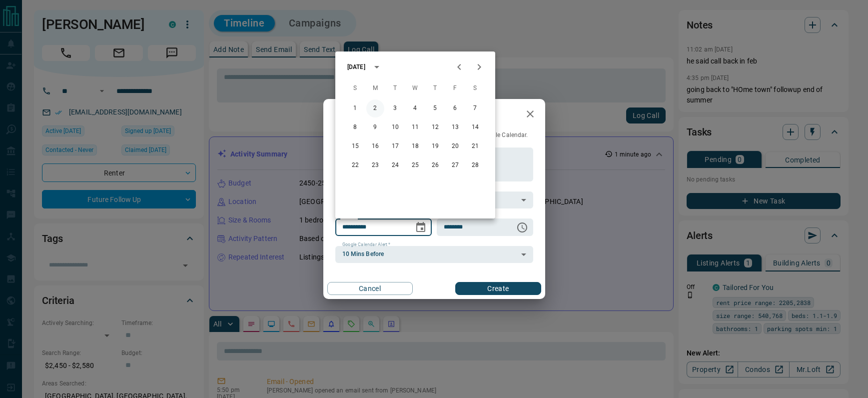 Image resolution: width=868 pixels, height=398 pixels. What do you see at coordinates (375, 108) in the screenshot?
I see `button: 2` at bounding box center [375, 108].